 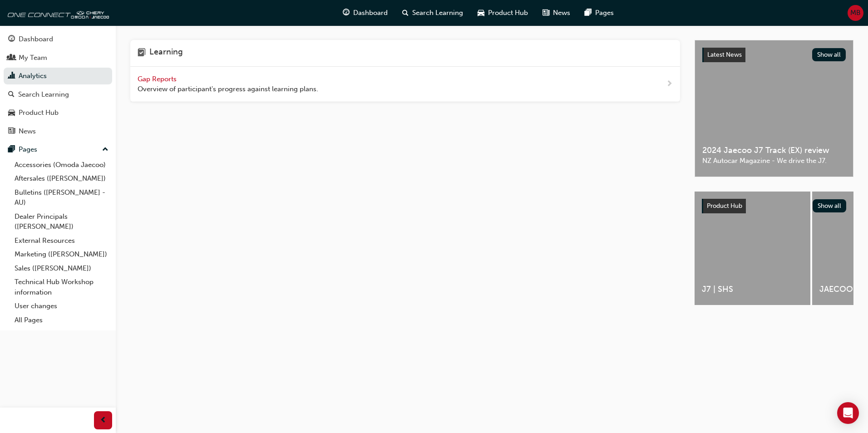 What do you see at coordinates (12, 58) in the screenshot?
I see `span: people-icon` at bounding box center [12, 58].